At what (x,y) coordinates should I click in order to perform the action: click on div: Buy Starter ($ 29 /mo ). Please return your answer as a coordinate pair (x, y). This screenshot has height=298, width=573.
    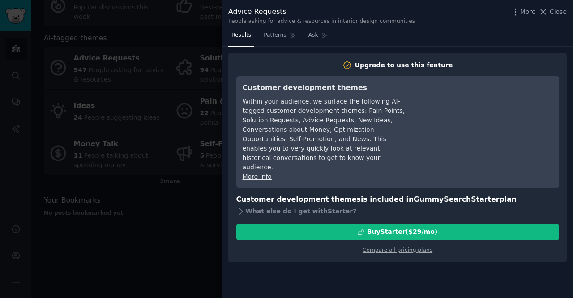
    Looking at the image, I should click on (402, 232).